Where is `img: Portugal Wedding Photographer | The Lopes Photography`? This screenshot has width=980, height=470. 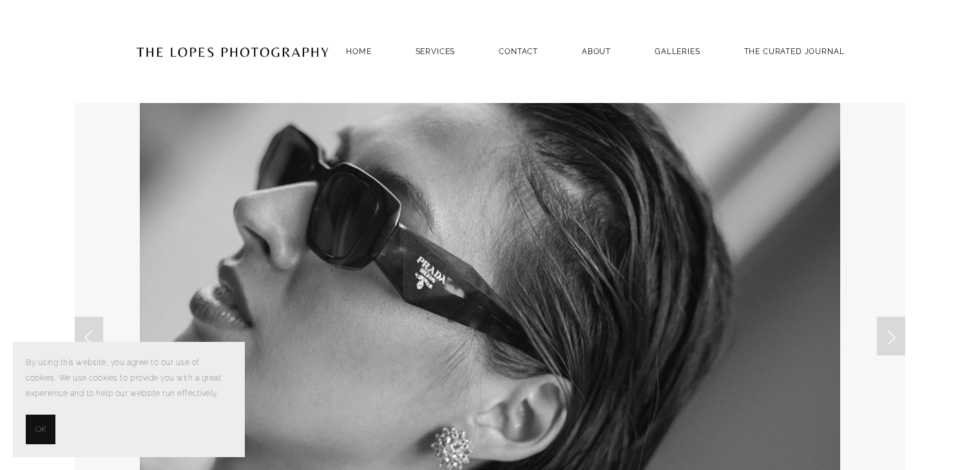
img: Portugal Wedding Photographer | The Lopes Photography is located at coordinates (233, 51).